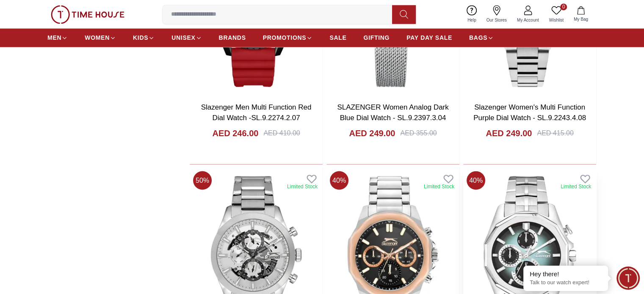 This screenshot has height=294, width=644. Describe the element at coordinates (393, 112) in the screenshot. I see `a: SLAZENGER Women Analog Dark Blue Dial Watch - SL.9.2397.3.04` at that location.